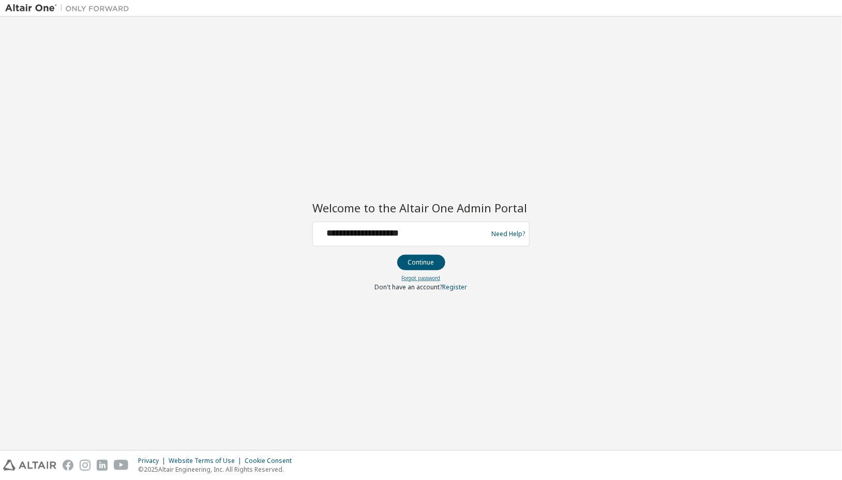 This screenshot has width=842, height=480. What do you see at coordinates (408, 287) in the screenshot?
I see `span: Don't have an account?` at bounding box center [408, 287].